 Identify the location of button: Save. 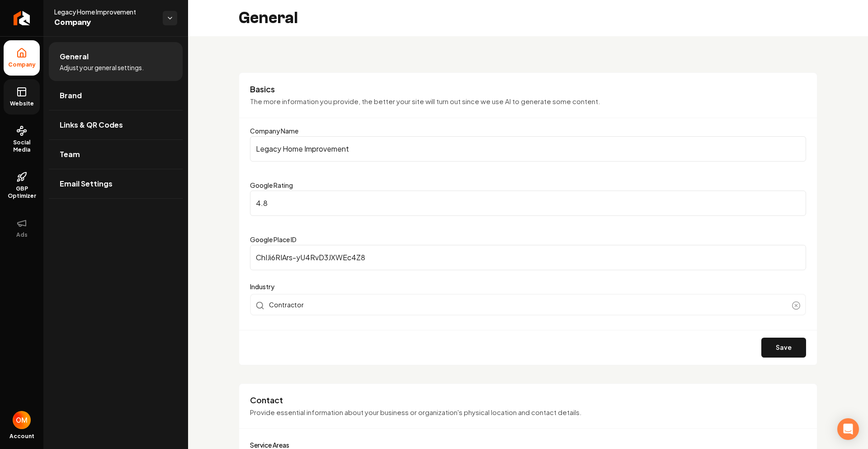
(783, 348).